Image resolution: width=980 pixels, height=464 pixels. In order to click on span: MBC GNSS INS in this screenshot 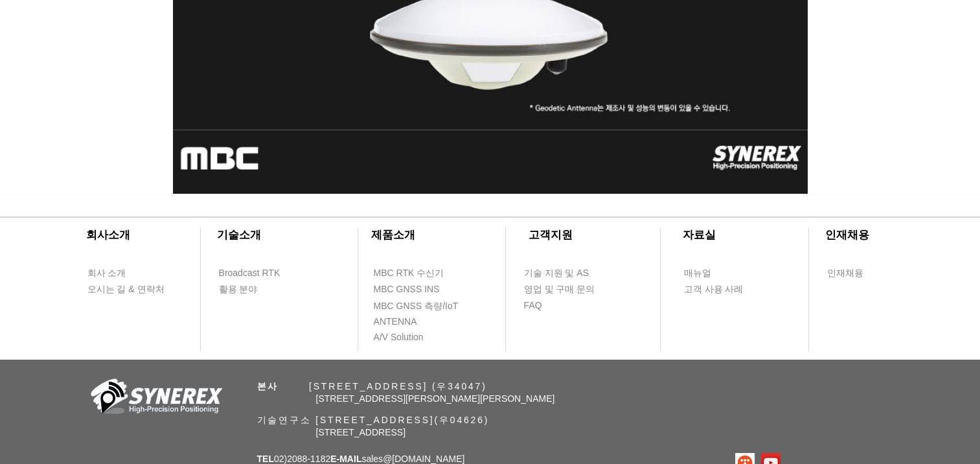, I will do `click(407, 289)`.